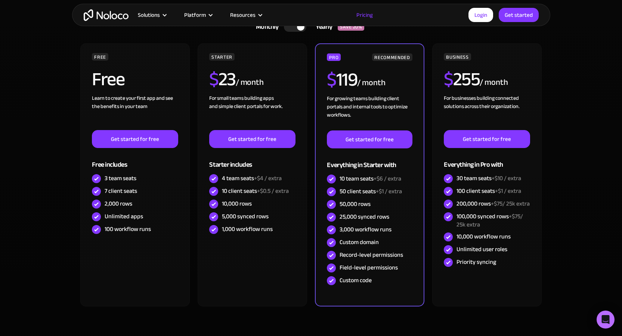 The height and width of the screenshot is (336, 622). I want to click on div: Custom domain, so click(359, 242).